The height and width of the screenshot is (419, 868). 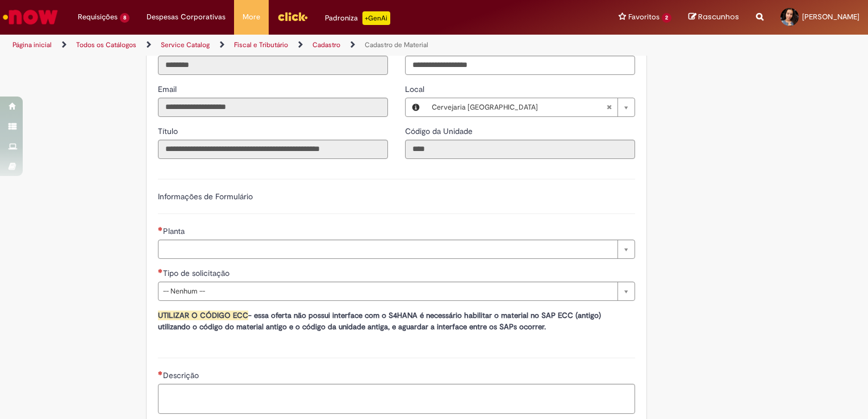 I want to click on a: Rascunhos, so click(x=713, y=17).